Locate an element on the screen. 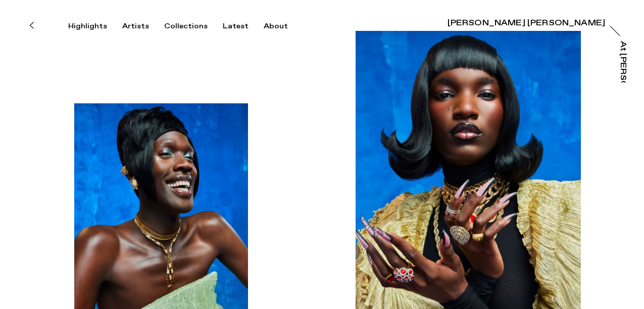 This screenshot has width=644, height=309. div: Collections is located at coordinates (186, 26).